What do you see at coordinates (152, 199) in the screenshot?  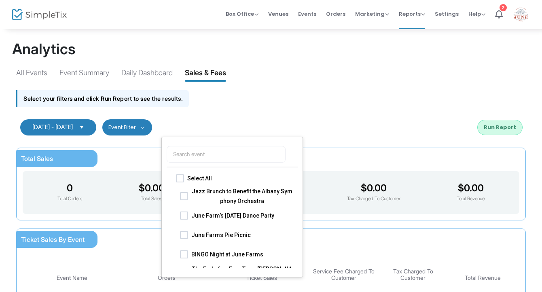 I see `p: Total Sales` at bounding box center [152, 199].